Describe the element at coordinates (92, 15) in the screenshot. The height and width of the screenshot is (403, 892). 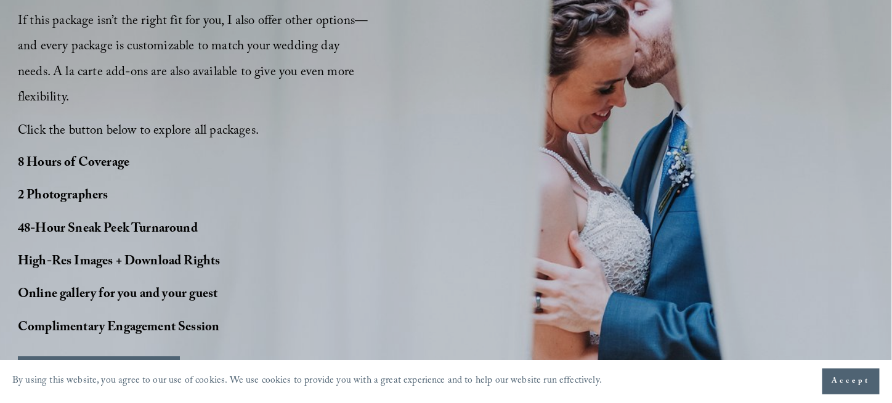
I see `img: SEOSpace` at that location.